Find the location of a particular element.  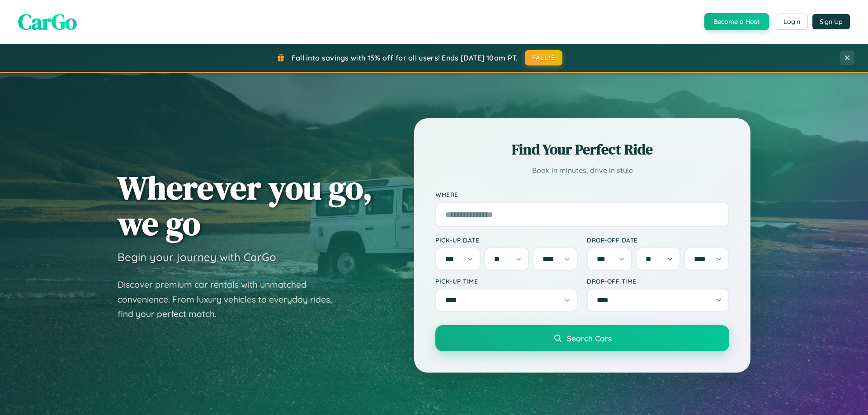

p: Book in minutes, drive in style is located at coordinates (582, 170).